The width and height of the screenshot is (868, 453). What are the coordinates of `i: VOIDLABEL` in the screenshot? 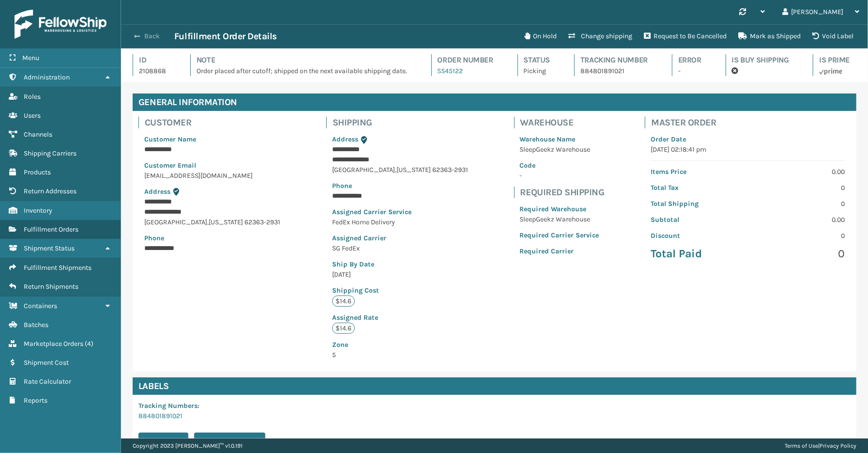 It's located at (816, 36).